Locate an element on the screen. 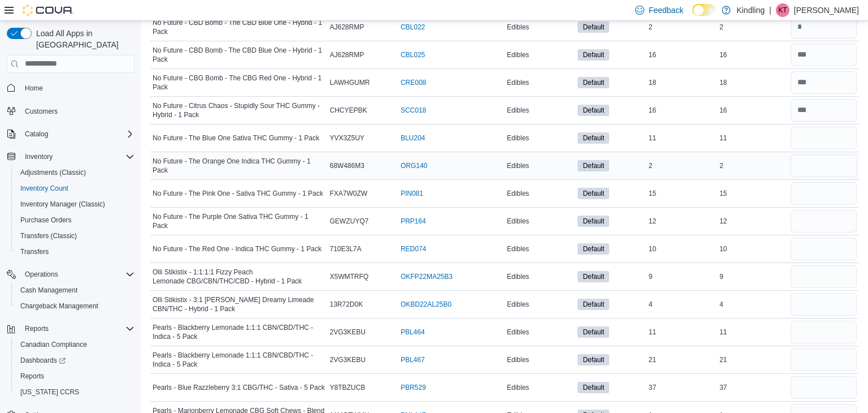 The height and width of the screenshot is (413, 868). a: CRE008 is located at coordinates (413, 83).